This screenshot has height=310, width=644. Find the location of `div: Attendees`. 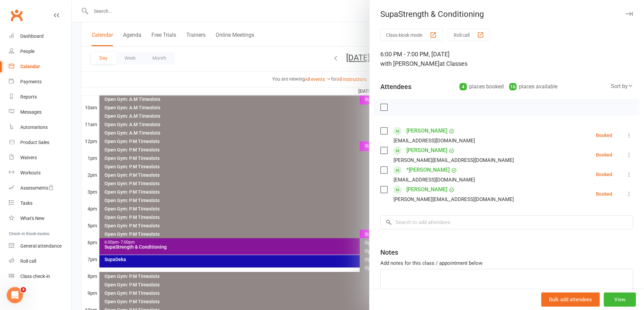

div: Attendees is located at coordinates (396, 87).